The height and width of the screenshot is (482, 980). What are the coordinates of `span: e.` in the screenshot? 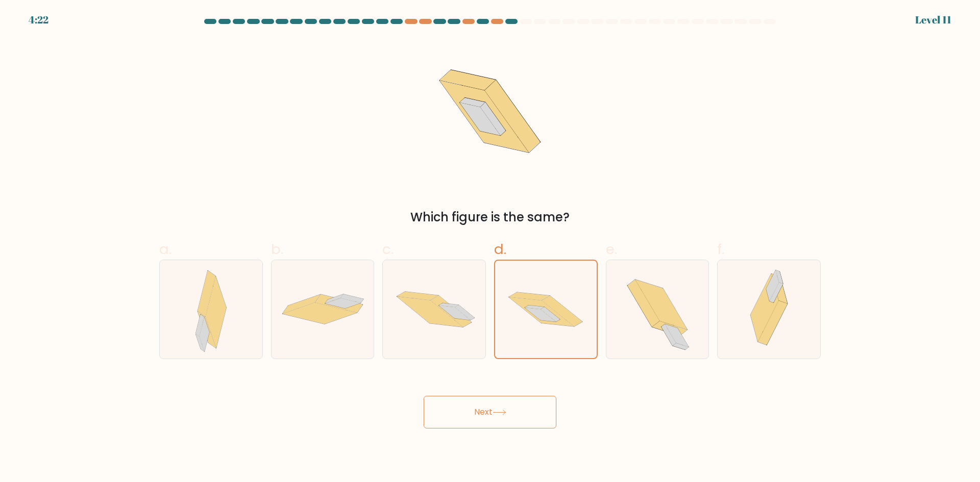 It's located at (611, 249).